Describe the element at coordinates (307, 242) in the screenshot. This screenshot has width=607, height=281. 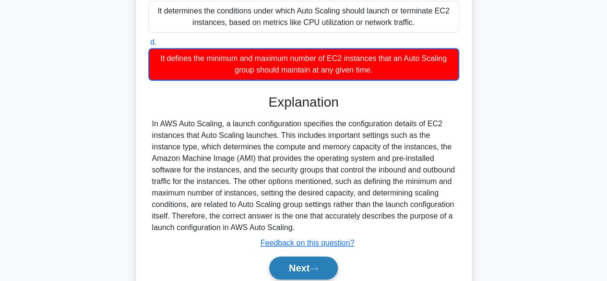
I see `a: Feedback on this question?` at that location.